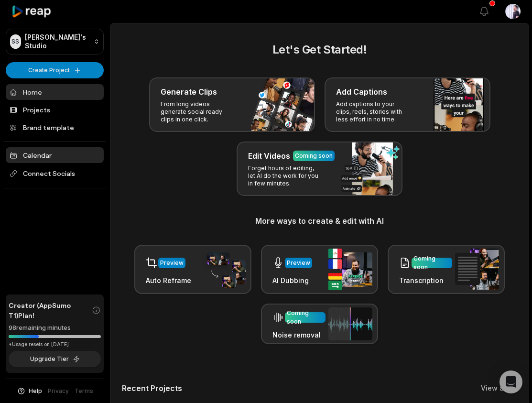 This screenshot has height=403, width=532. What do you see at coordinates (55, 127) in the screenshot?
I see `a: Brand template` at bounding box center [55, 127].